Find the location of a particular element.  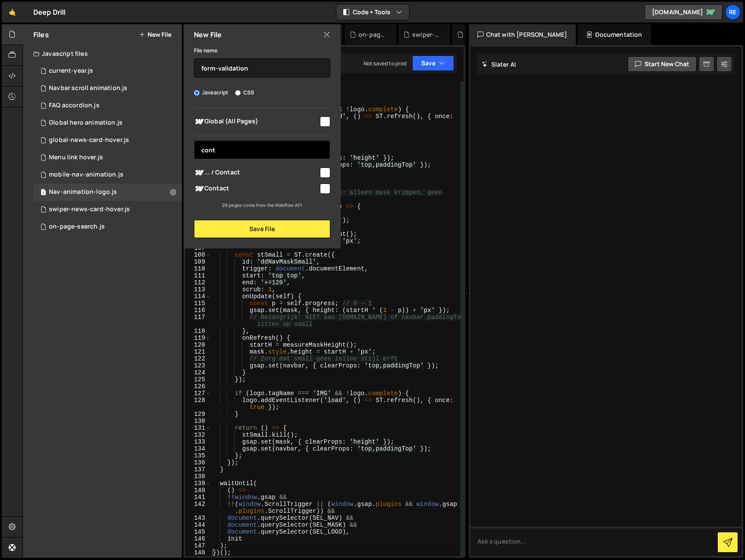

div: 124 is located at coordinates (198, 372).